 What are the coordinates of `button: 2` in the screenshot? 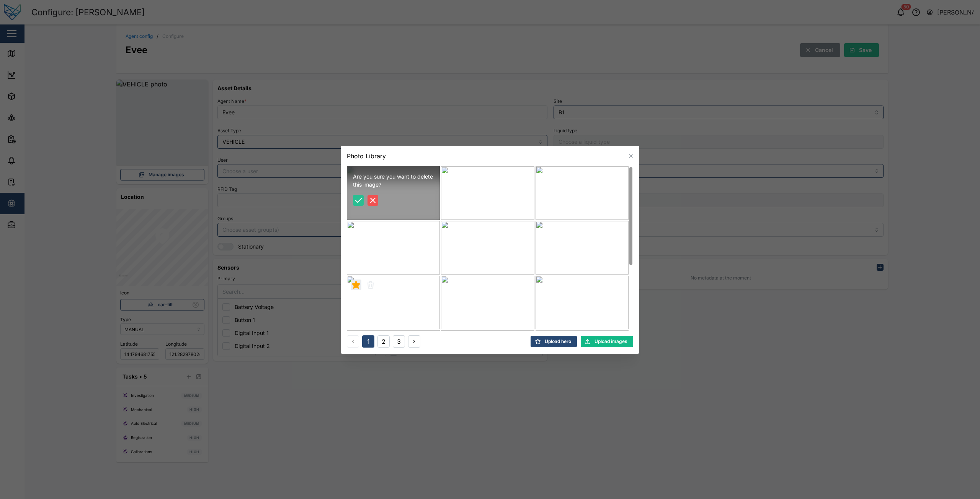 It's located at (384, 342).